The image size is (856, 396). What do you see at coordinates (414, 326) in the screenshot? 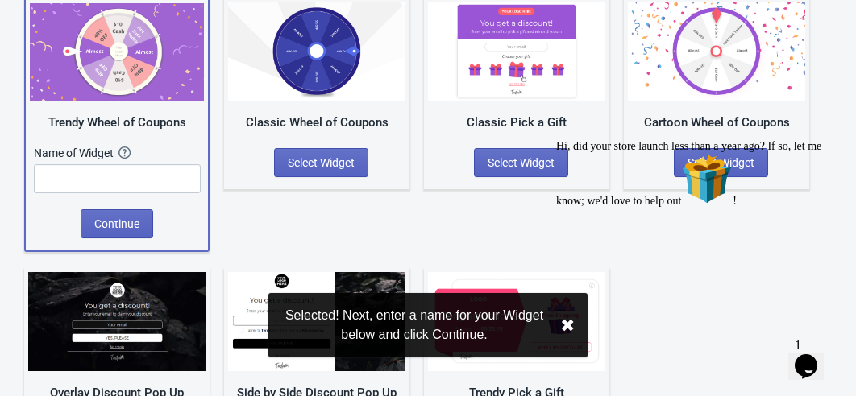
I see `div: Selected! Next, enter a name for your Widget below and click Continue.` at bounding box center [414, 326].